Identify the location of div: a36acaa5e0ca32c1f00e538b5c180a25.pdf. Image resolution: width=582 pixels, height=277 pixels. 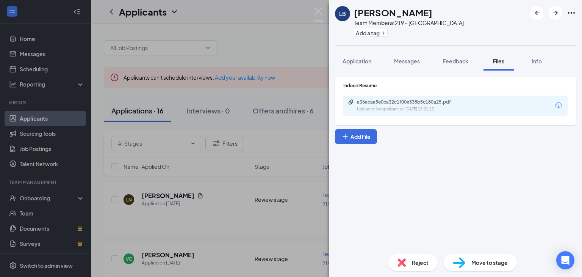
(410, 102).